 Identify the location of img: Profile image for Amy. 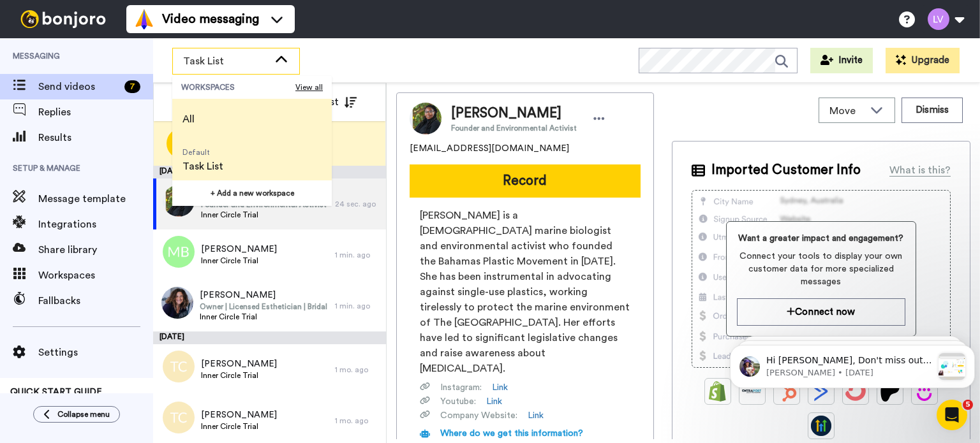
(25, 47).